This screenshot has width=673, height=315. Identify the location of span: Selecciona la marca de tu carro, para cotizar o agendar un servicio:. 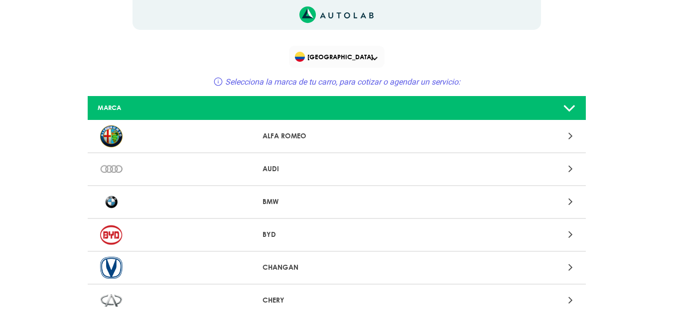
(343, 82).